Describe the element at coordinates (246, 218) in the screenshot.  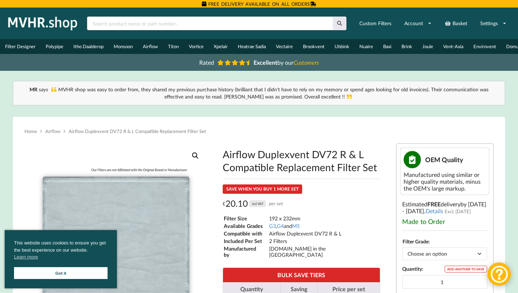
I see `td: Filter Size` at that location.